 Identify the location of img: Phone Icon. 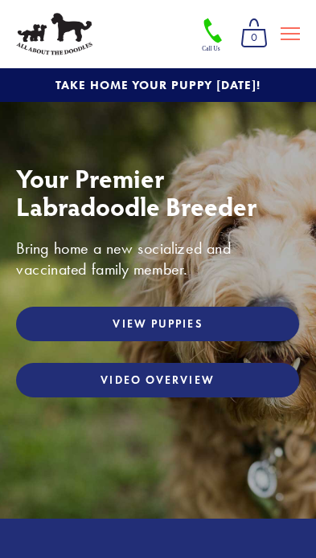
(213, 35).